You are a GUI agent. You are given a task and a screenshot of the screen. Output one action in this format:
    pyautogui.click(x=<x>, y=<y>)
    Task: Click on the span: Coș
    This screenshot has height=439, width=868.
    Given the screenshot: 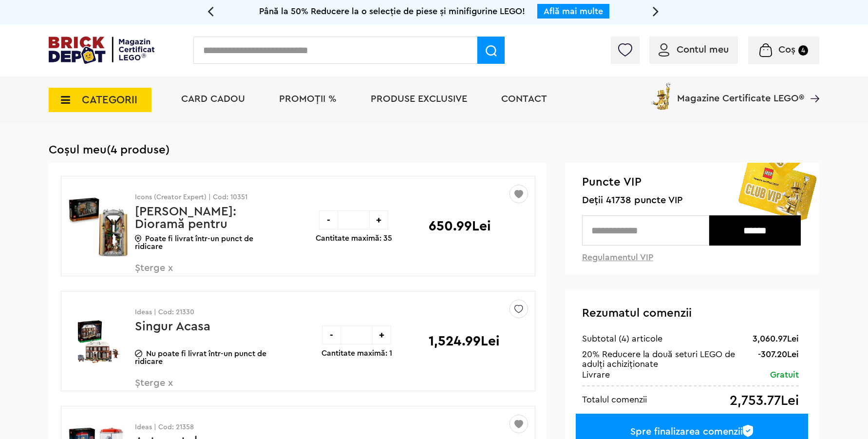 What is the action you would take?
    pyautogui.click(x=787, y=50)
    